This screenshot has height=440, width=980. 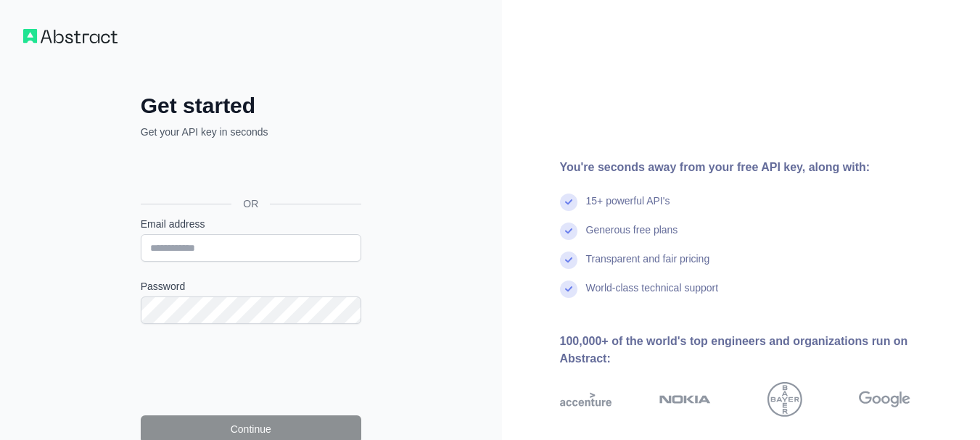 I want to click on div: World-class technical support, so click(x=652, y=295).